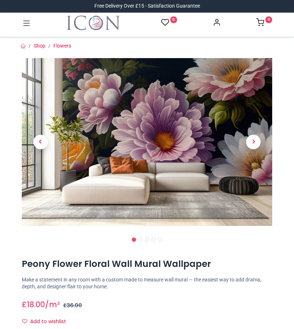  What do you see at coordinates (254, 142) in the screenshot?
I see `span: Next` at bounding box center [254, 142].